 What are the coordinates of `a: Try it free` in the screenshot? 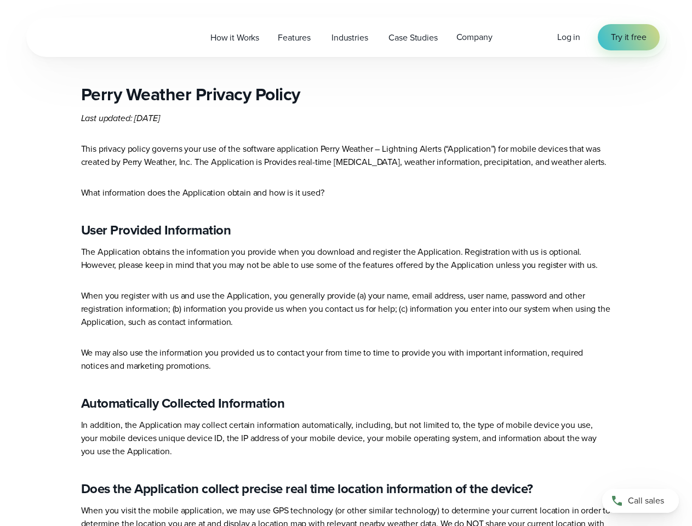 It's located at (628, 37).